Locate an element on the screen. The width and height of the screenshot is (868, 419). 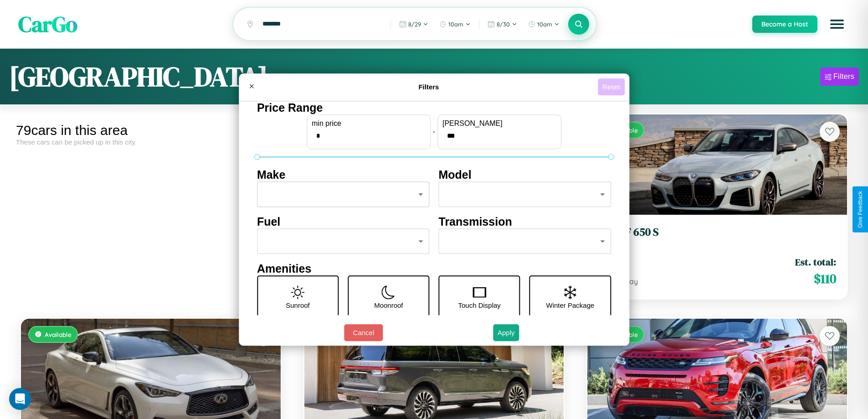
p: Moonroof is located at coordinates (388, 305).